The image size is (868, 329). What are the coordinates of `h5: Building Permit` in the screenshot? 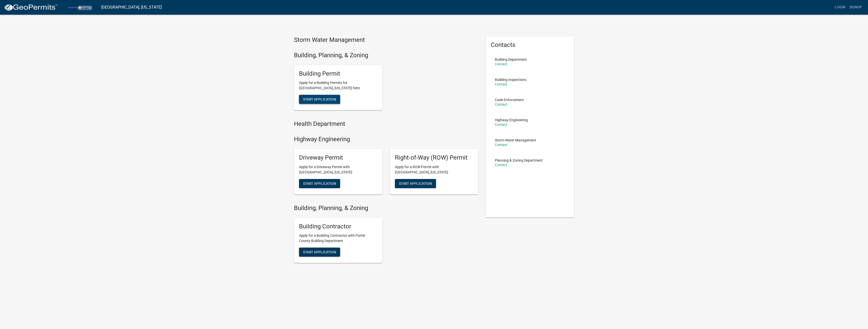 It's located at (338, 73).